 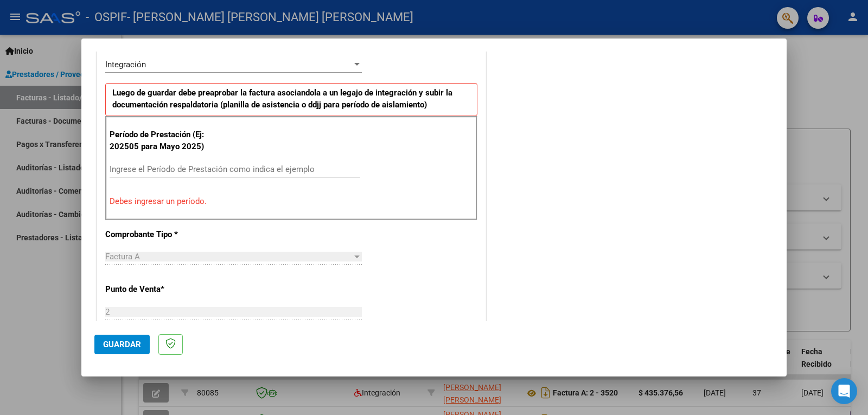 I want to click on button: Guardar, so click(x=122, y=344).